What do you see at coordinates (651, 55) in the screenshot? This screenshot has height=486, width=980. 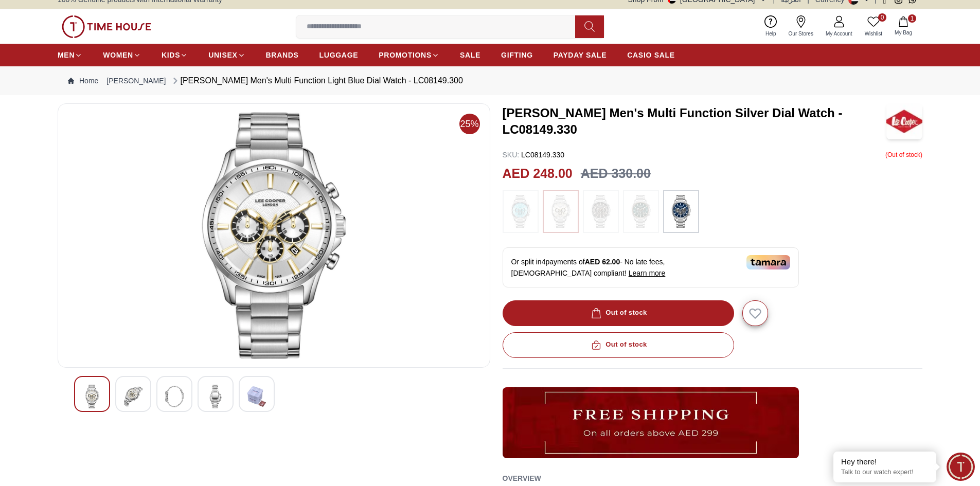 I see `a: CASIO SALE` at bounding box center [651, 55].